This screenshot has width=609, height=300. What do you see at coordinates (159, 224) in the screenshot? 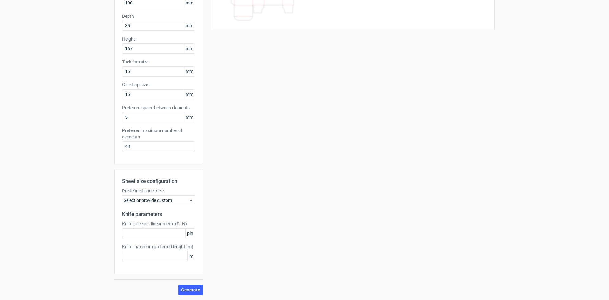
I see `label: Knife price per linear metre (PLN)` at bounding box center [159, 224].